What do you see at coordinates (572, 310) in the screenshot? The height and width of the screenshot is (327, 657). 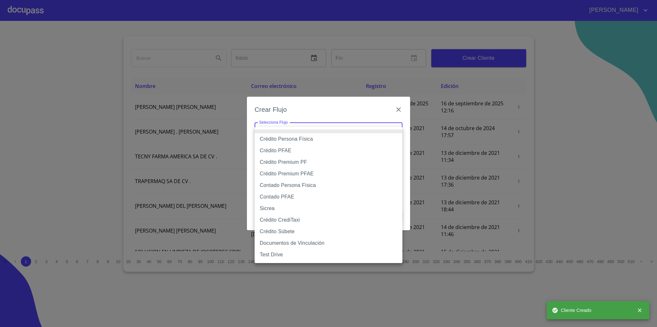 I see `span: Cliente Creado` at bounding box center [572, 310].